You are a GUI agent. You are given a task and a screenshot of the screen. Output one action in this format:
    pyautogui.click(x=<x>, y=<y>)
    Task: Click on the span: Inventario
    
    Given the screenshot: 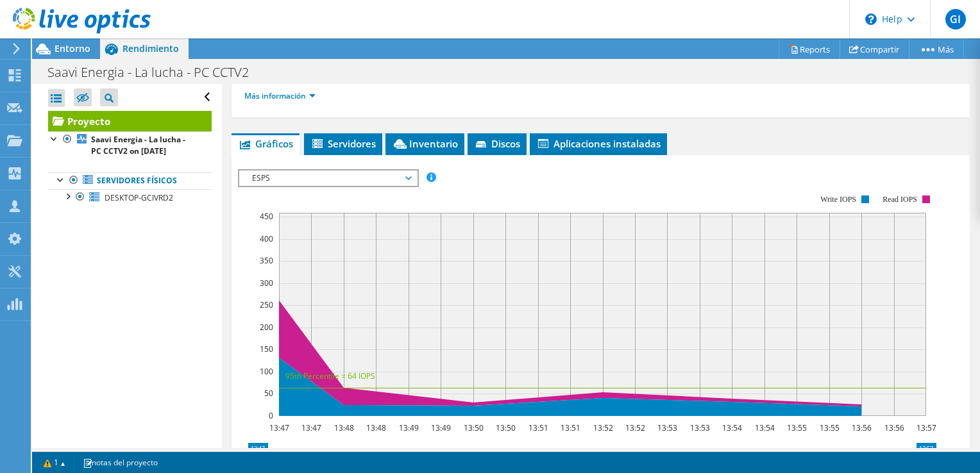 What is the action you would take?
    pyautogui.click(x=425, y=144)
    